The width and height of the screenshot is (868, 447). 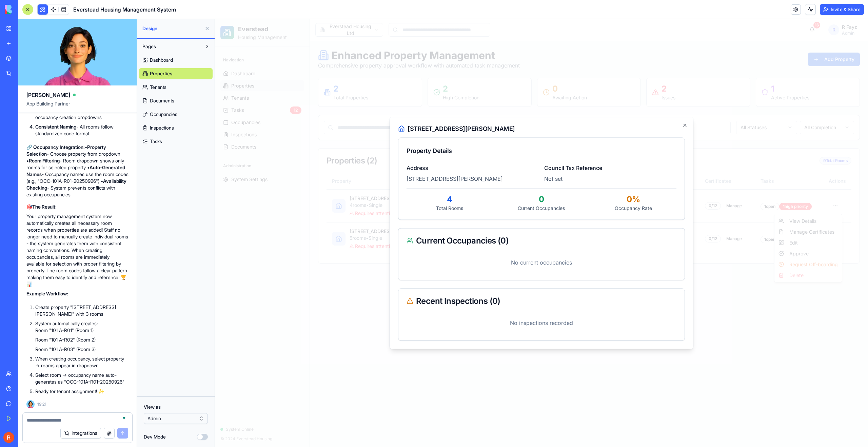 I want to click on span: Documents, so click(x=162, y=101).